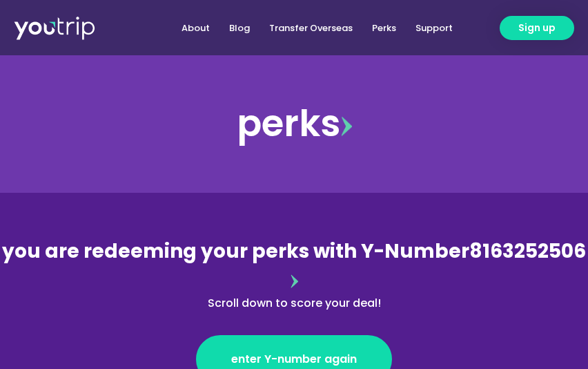  Describe the element at coordinates (235, 251) in the screenshot. I see `span: you are redeeming your perks with Y-Number` at that location.